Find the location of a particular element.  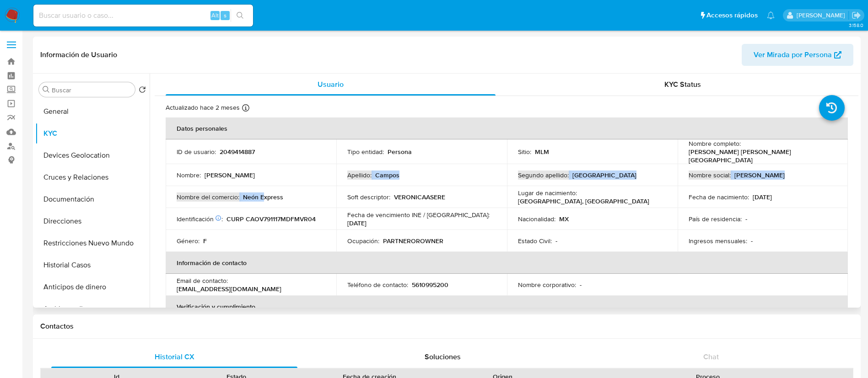

button: Anticipos de dinero is located at coordinates (92, 287).